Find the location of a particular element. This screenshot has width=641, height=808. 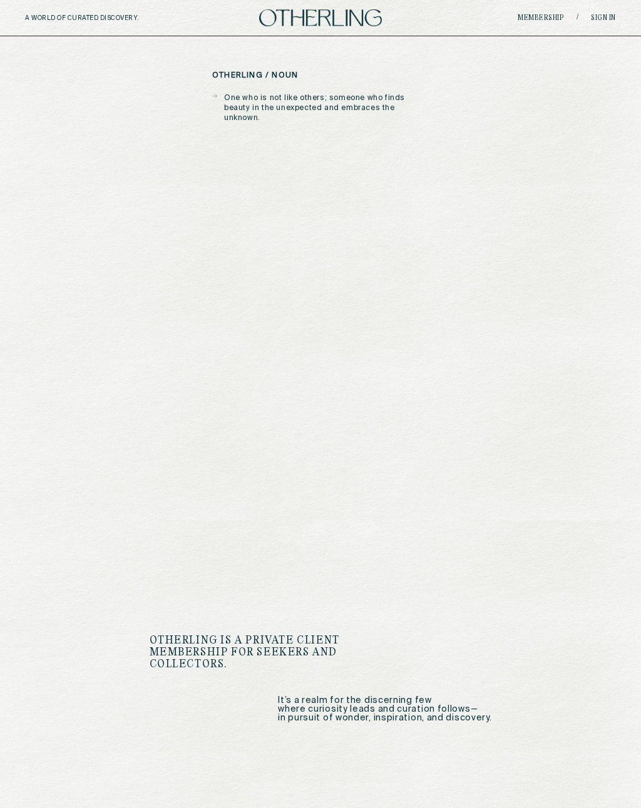

h1: Otherling is a private client membership for seekers and collectors. is located at coordinates (250, 653).